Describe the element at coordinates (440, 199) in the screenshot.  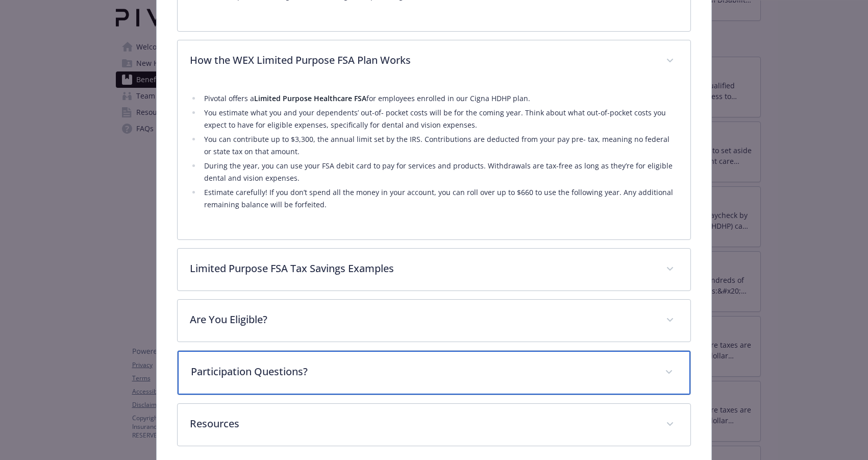
I see `li: Estimate carefully! If you don’t spend all the money in your account, you can roll over up to $66...` at that location.